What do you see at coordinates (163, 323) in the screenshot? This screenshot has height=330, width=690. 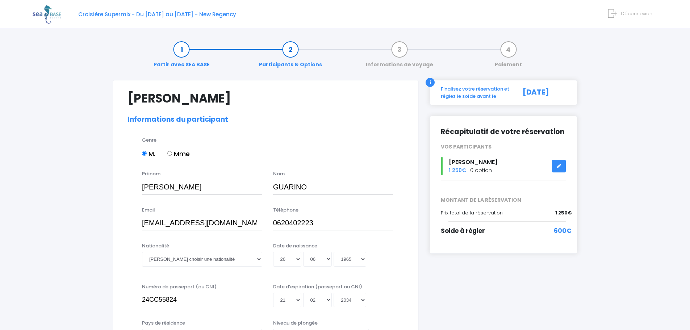 I see `label: Pays de résidence` at bounding box center [163, 323].